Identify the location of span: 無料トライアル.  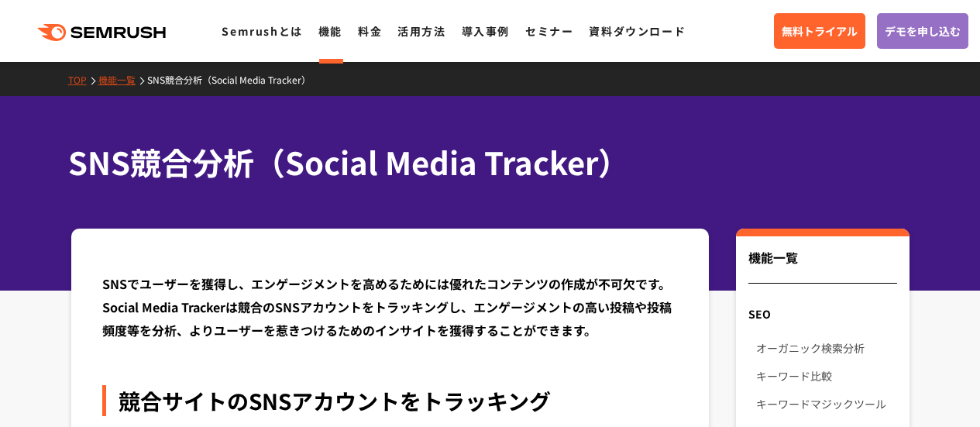
(820, 31).